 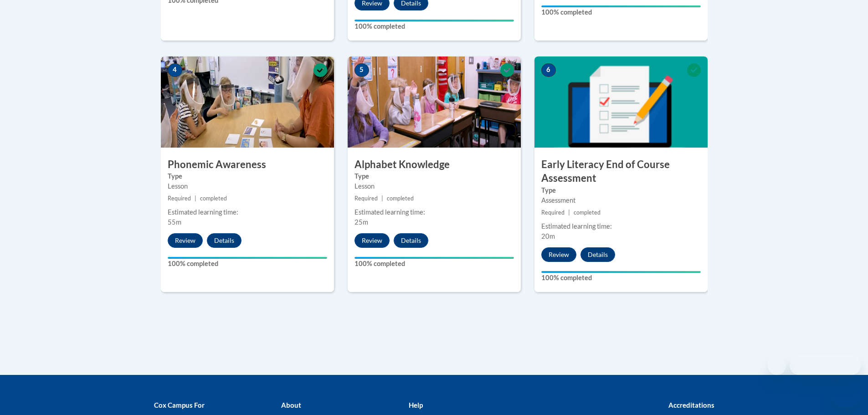 What do you see at coordinates (291, 405) in the screenshot?
I see `b: About` at bounding box center [291, 405].